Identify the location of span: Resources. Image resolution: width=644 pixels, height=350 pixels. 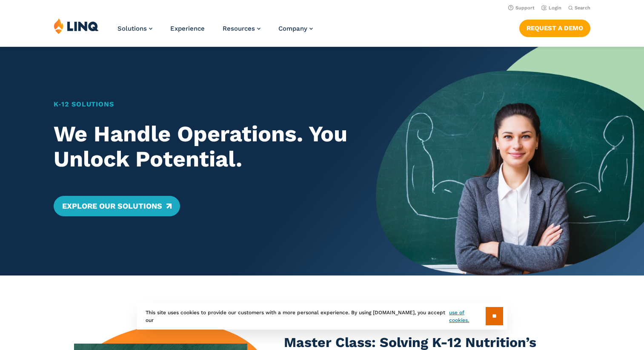
(239, 28).